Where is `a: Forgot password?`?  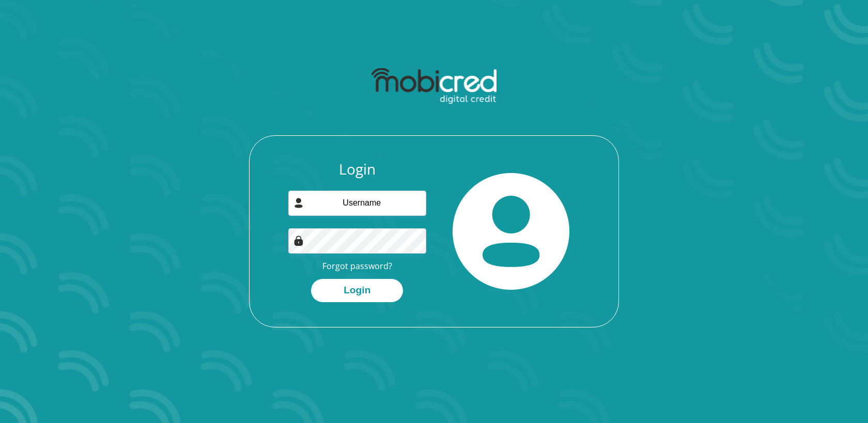
a: Forgot password? is located at coordinates (357, 266).